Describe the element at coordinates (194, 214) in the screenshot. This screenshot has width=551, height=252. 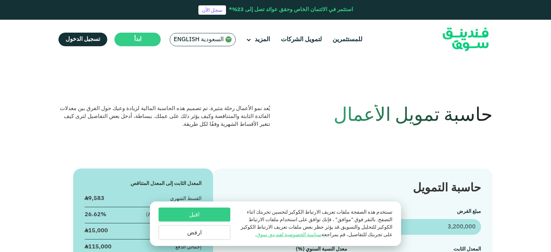
I see `button: اقبل` at that location.